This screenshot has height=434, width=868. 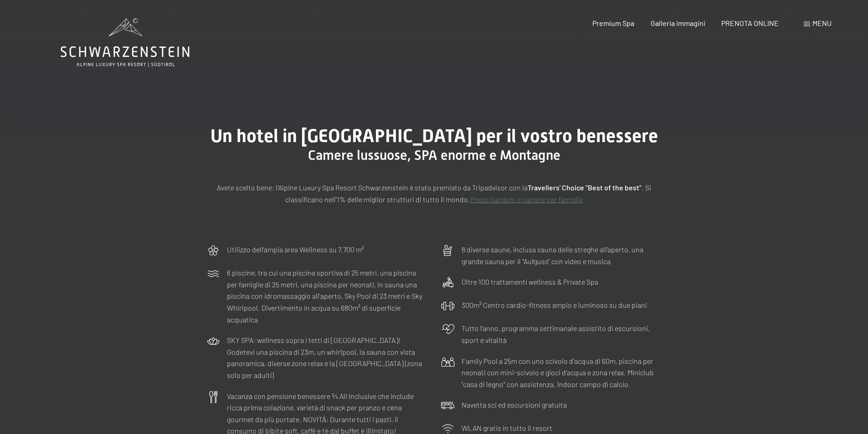 I want to click on a: Galleria immagini, so click(x=678, y=23).